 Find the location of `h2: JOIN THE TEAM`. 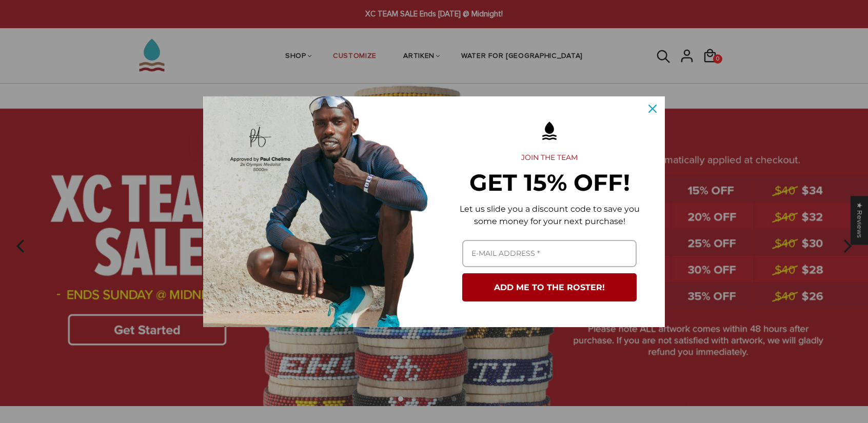

h2: JOIN THE TEAM is located at coordinates (549, 158).